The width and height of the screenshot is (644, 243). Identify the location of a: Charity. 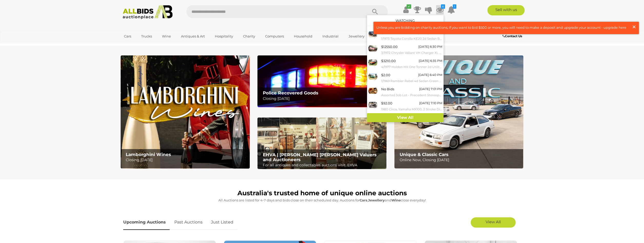
(249, 36).